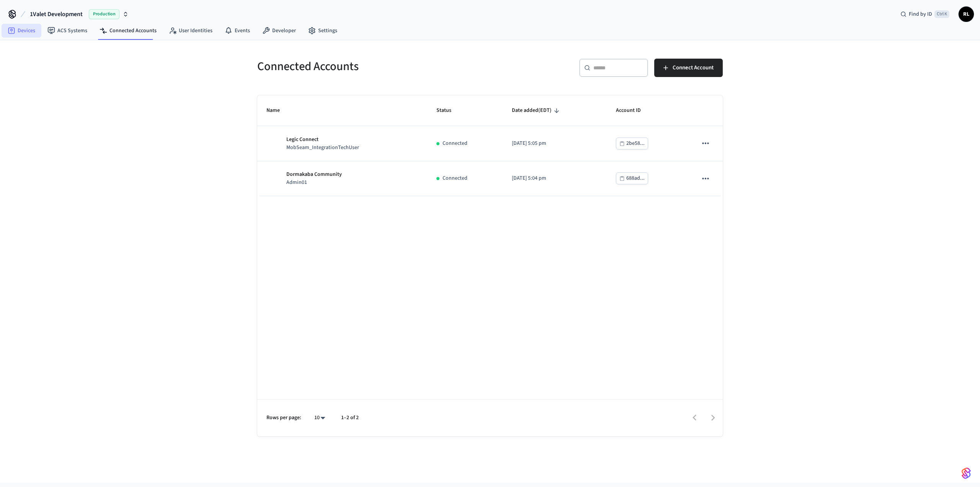 The image size is (980, 487). I want to click on a: Devices, so click(22, 30).